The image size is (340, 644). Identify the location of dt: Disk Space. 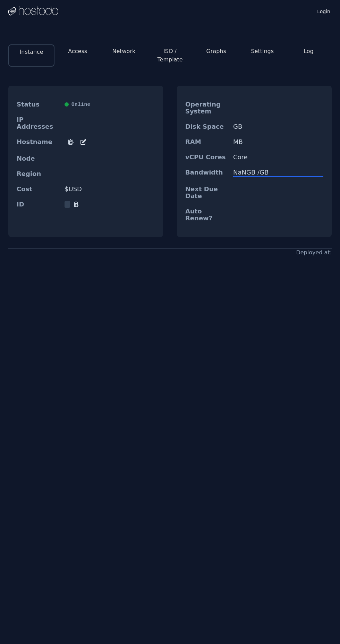
(206, 126).